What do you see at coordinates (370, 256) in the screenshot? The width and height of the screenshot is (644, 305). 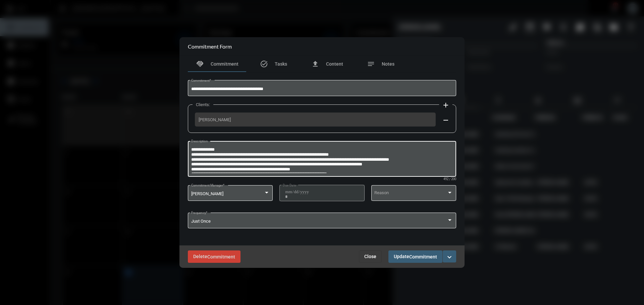 I see `span: Close` at bounding box center [370, 256].